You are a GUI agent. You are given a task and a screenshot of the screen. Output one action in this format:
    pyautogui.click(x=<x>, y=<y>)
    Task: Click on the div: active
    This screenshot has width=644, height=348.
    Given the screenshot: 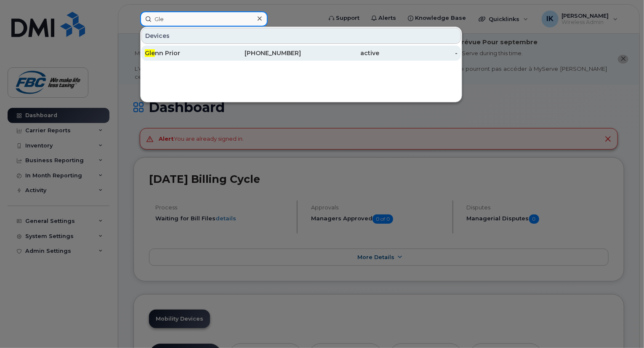 What is the action you would take?
    pyautogui.click(x=340, y=53)
    